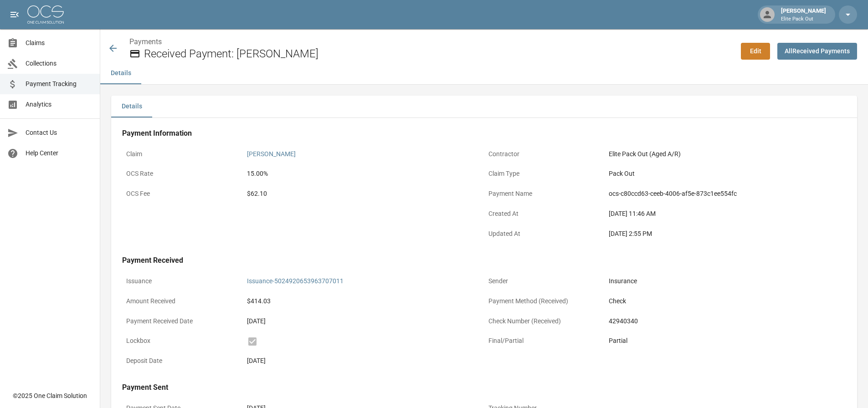 The image size is (868, 408). Describe the element at coordinates (544, 234) in the screenshot. I see `p: Updated At` at that location.